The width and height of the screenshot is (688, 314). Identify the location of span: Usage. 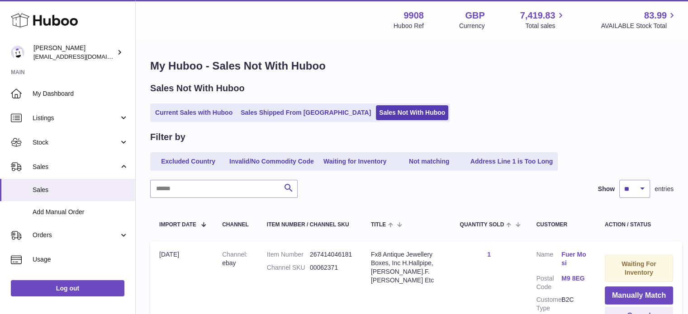
(80, 260).